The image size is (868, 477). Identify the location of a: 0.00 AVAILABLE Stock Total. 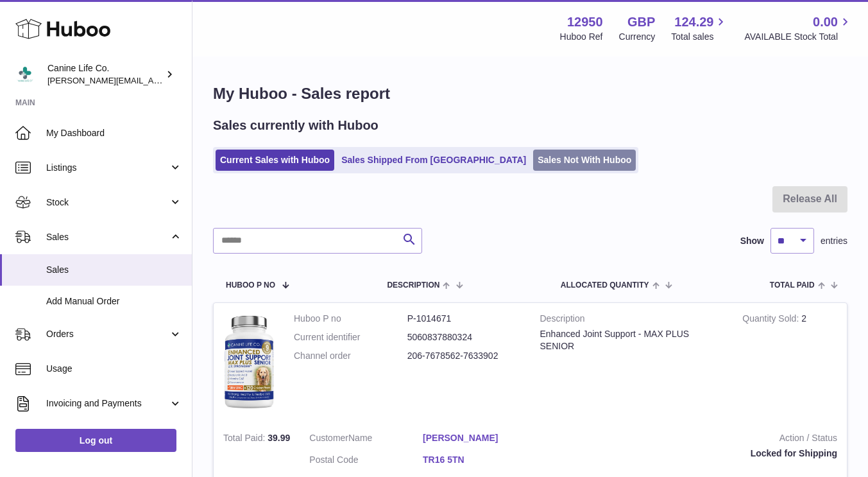
(799, 29).